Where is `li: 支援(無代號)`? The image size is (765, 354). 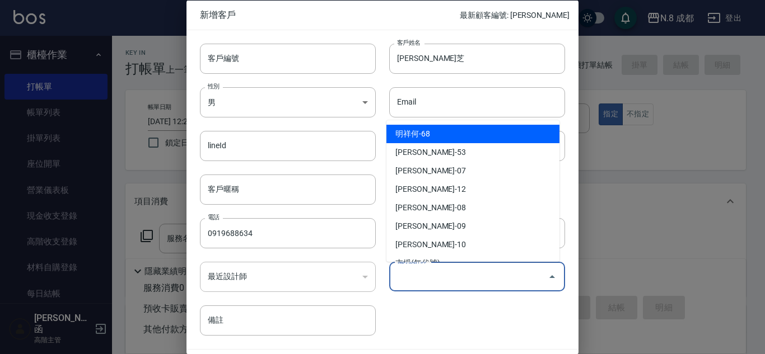
li: 支援(無代號) is located at coordinates (473, 263).